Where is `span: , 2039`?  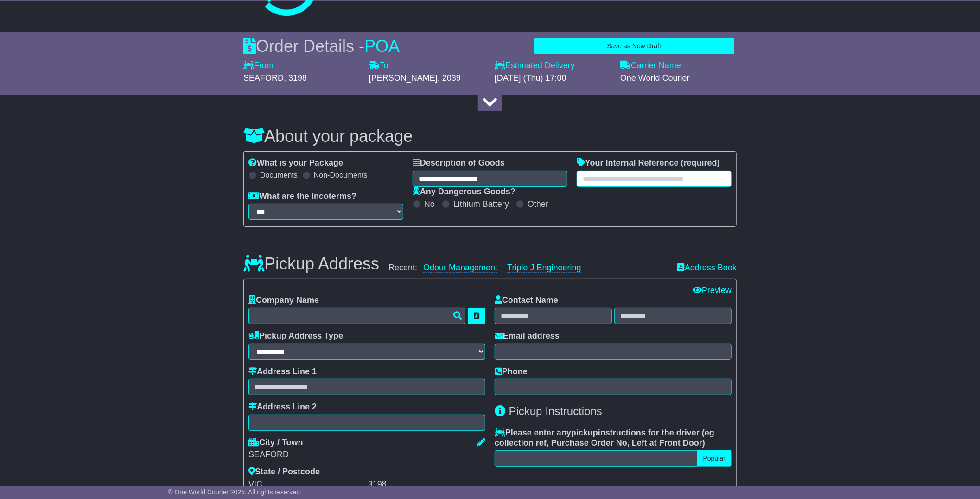 span: , 2039 is located at coordinates (449, 78).